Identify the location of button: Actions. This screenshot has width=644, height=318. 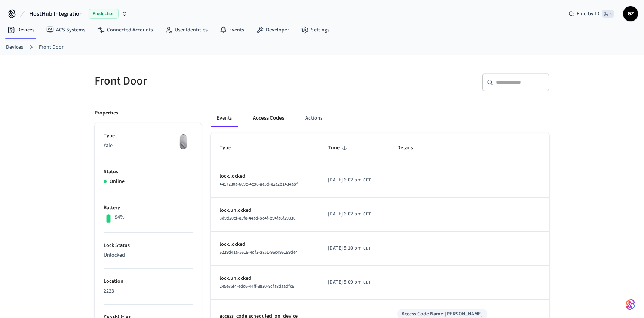
(314, 118).